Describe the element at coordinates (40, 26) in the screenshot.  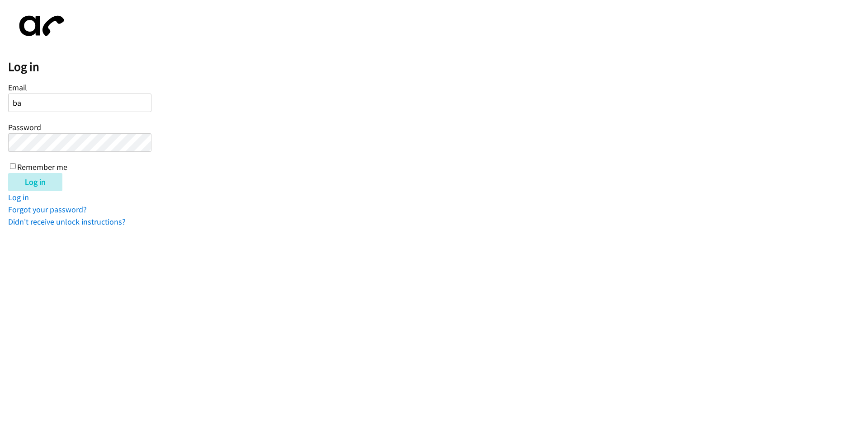
I see `img: aphone-8a226864a2ddd6a5e75d1ebefc011f4aa8f32683c2d82f3fb0802fe031f96514.svg` at that location.